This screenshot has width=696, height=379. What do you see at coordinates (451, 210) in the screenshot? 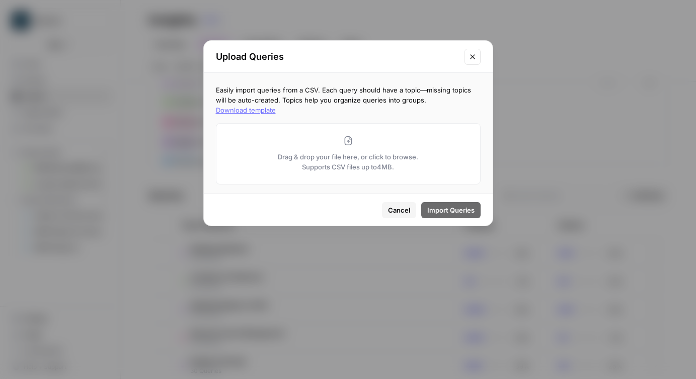
I see `button: Import Queries` at bounding box center [451, 210].